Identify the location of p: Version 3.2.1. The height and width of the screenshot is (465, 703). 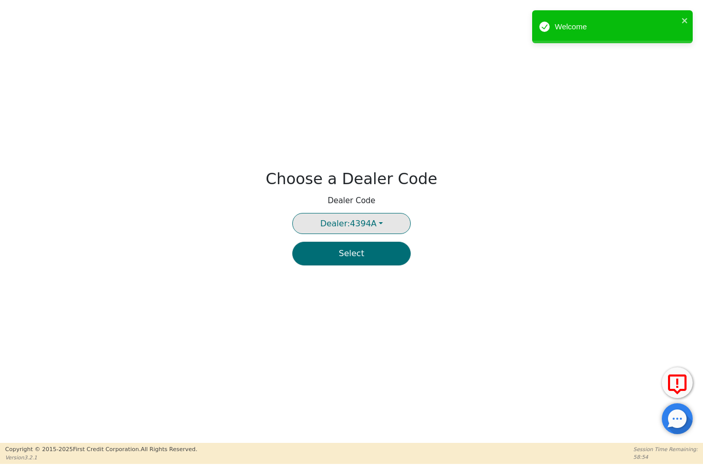
(101, 458).